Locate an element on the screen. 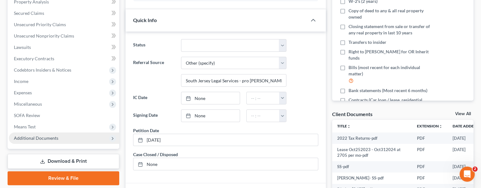  span: 2 is located at coordinates (475, 169).